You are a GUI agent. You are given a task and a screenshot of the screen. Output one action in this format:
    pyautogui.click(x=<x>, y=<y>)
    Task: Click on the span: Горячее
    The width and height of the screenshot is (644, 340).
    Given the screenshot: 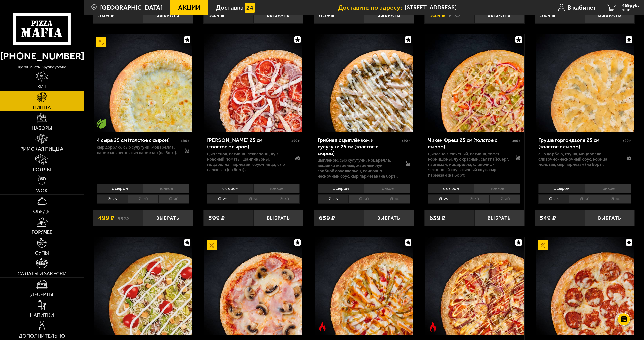 What is the action you would take?
    pyautogui.click(x=42, y=232)
    